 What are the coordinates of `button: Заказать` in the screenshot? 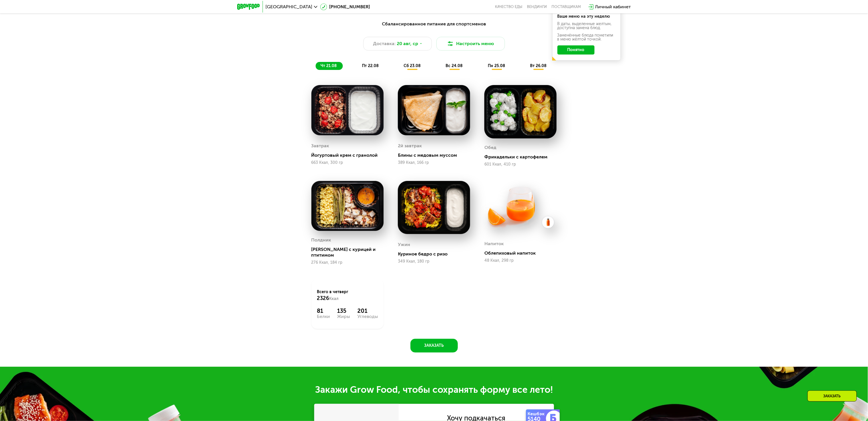 It's located at (434, 345).